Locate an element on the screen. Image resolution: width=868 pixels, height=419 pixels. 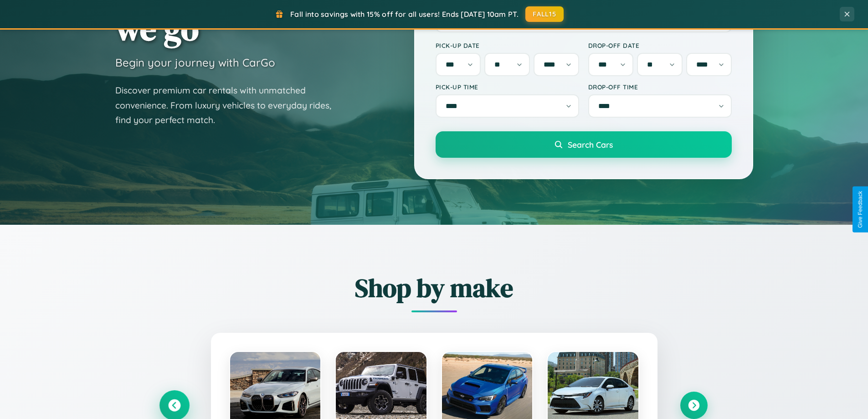
button: FALL15 is located at coordinates (544, 14).